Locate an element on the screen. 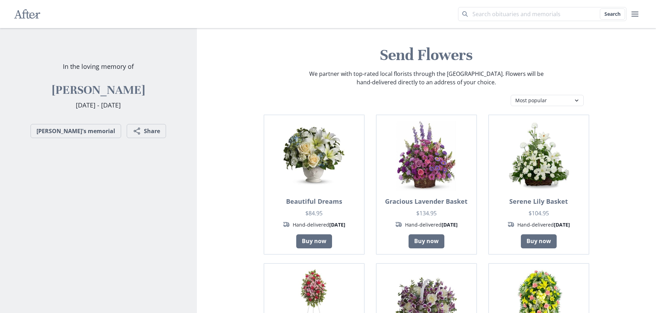 This screenshot has width=656, height=313. select: Category filter is located at coordinates (548, 100).